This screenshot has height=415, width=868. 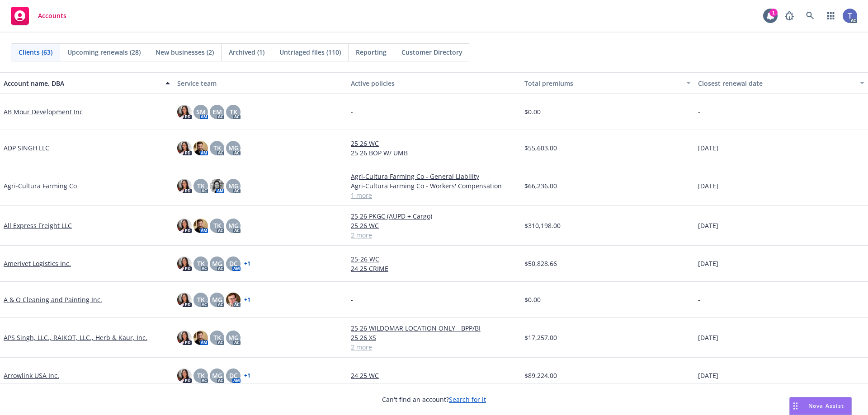 I want to click on span: Upcoming renewals (28), so click(x=104, y=52).